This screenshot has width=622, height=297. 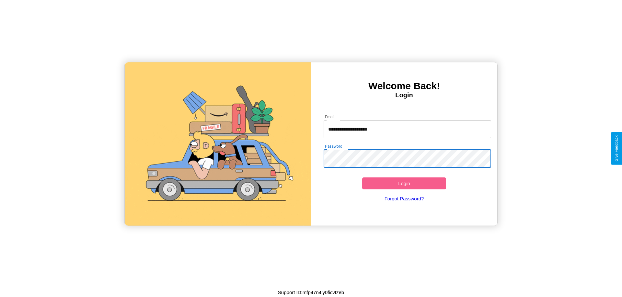 What do you see at coordinates (333, 146) in the screenshot?
I see `label: Password` at bounding box center [333, 146].